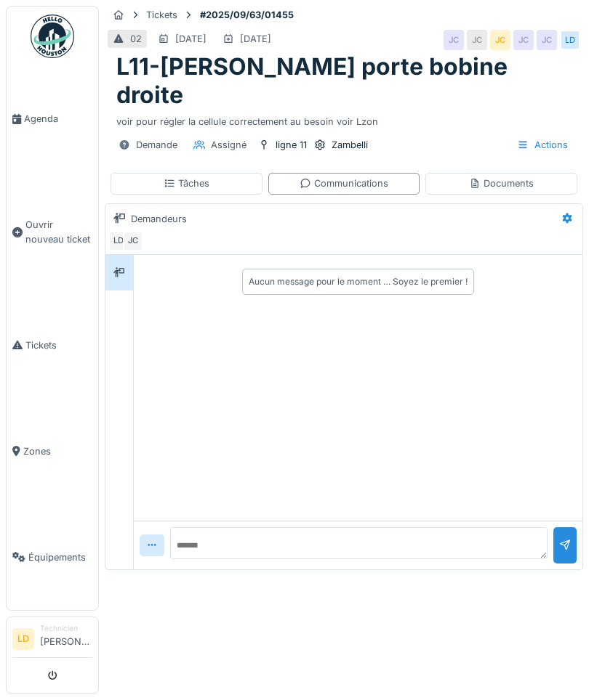  I want to click on div: Tickets, so click(161, 14).